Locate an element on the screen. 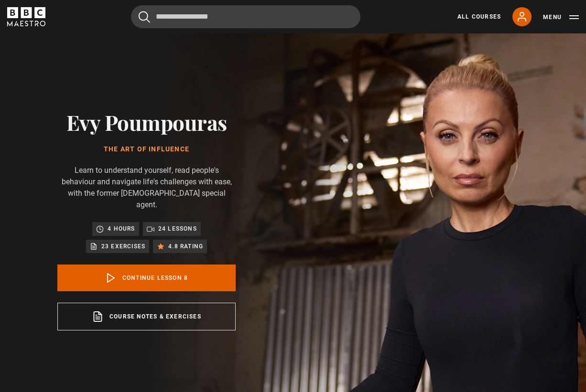  a: Course notes & exercises is located at coordinates (146, 316).